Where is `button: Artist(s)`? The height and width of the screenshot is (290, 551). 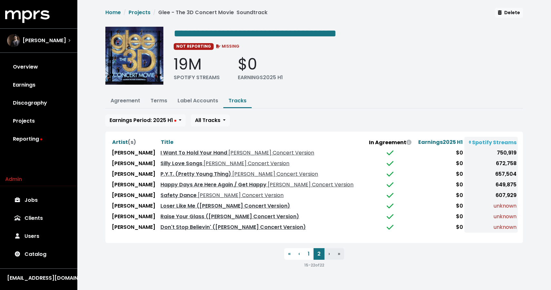
button: Artist(s) is located at coordinates (124, 142).